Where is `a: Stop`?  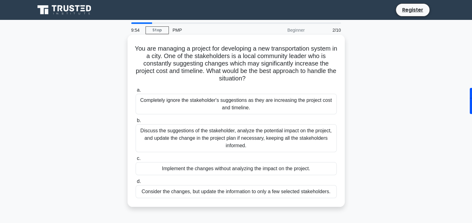 a: Stop is located at coordinates (157, 30).